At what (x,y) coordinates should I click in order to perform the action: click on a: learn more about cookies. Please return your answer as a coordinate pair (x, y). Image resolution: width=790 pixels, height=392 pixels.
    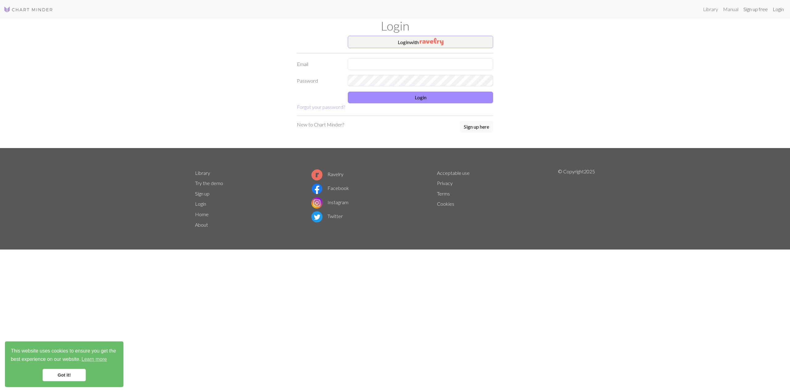
    Looking at the image, I should click on (94, 359).